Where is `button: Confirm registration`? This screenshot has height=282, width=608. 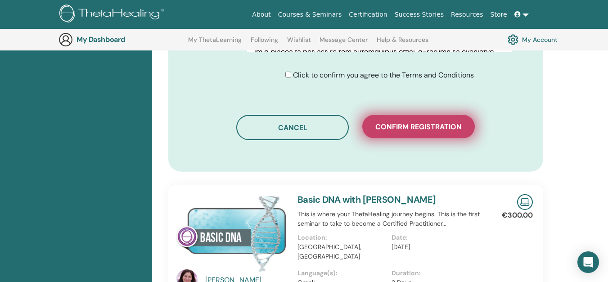 button: Confirm registration is located at coordinates (419, 126).